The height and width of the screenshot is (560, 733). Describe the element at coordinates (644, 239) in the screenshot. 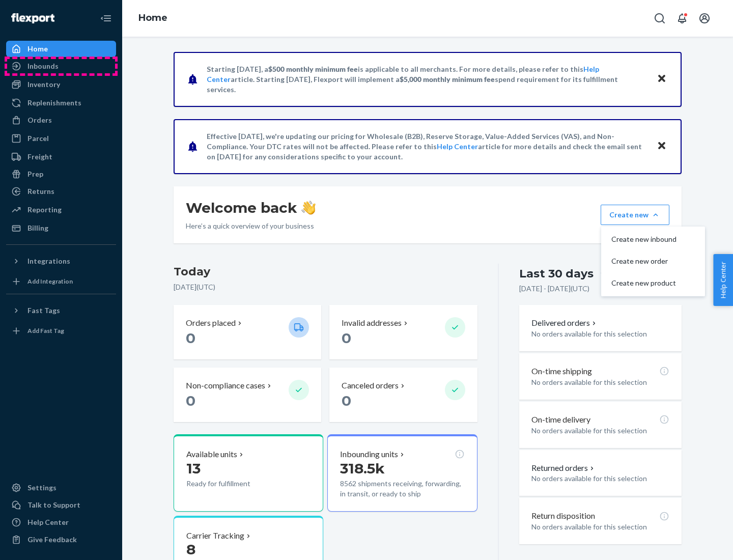

I see `span: Create new inbound` at that location.